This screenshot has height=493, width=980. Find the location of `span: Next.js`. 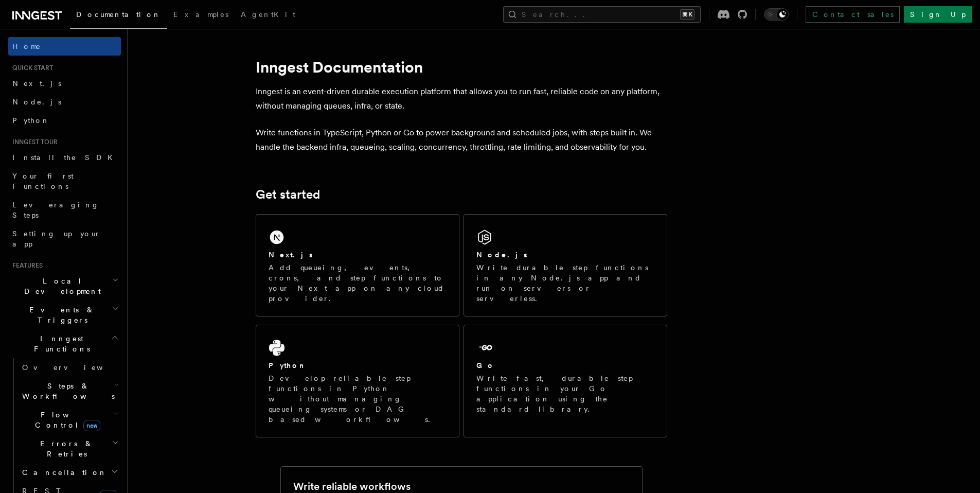

span: Next.js is located at coordinates (37, 83).